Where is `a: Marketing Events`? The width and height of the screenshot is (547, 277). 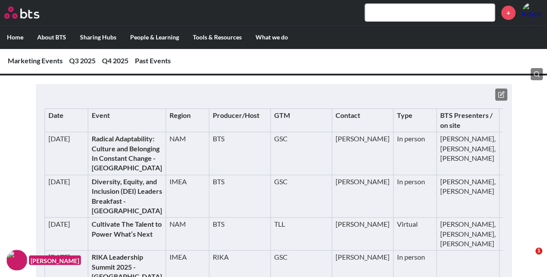 a: Marketing Events is located at coordinates (35, 60).